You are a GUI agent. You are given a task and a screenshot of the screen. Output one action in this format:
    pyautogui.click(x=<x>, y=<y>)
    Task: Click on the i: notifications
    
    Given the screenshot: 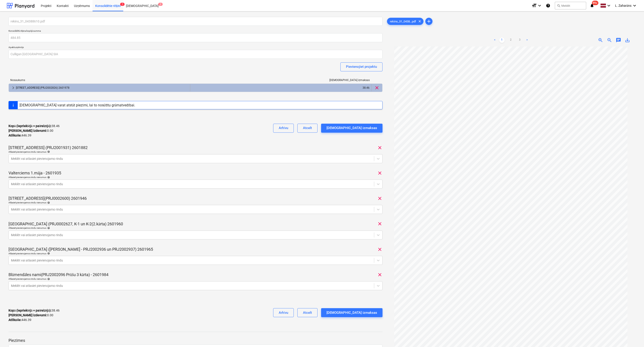 What is the action you would take?
    pyautogui.click(x=592, y=5)
    